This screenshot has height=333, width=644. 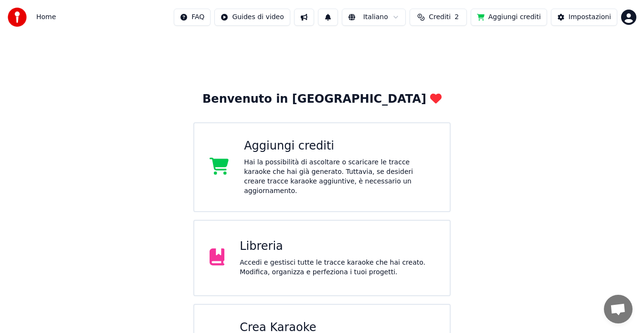 I want to click on span: Crediti, so click(x=439, y=17).